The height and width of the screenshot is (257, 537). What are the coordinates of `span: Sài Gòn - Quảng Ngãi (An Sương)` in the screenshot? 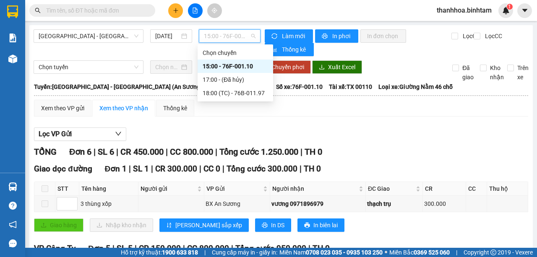 It's located at (89, 36).